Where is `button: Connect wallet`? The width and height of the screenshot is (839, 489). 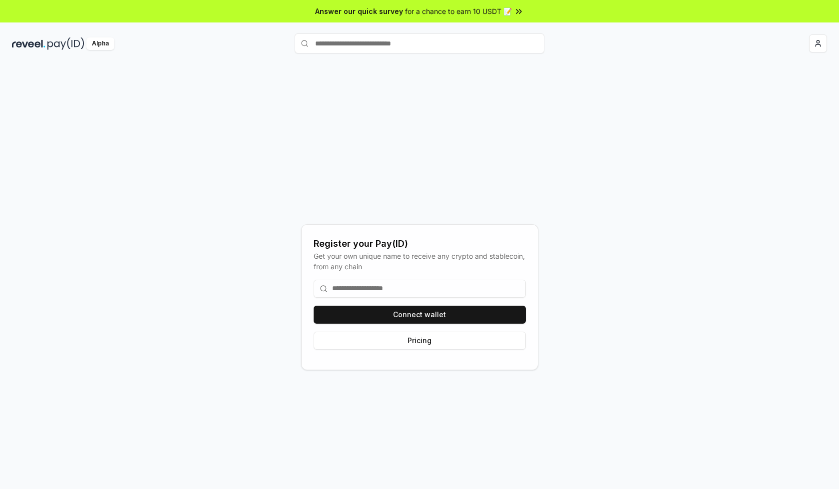
button: Connect wallet is located at coordinates (420, 315).